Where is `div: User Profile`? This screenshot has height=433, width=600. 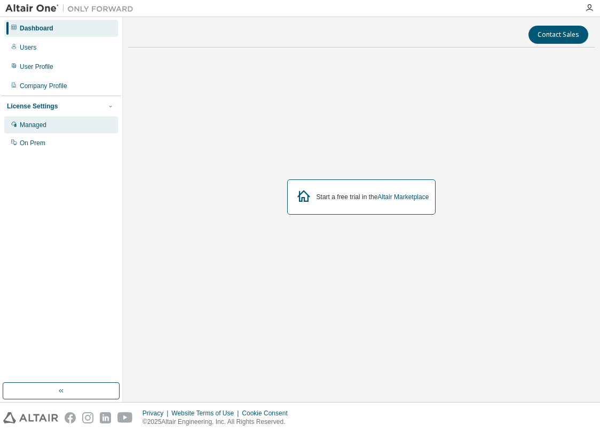 div: User Profile is located at coordinates (36, 67).